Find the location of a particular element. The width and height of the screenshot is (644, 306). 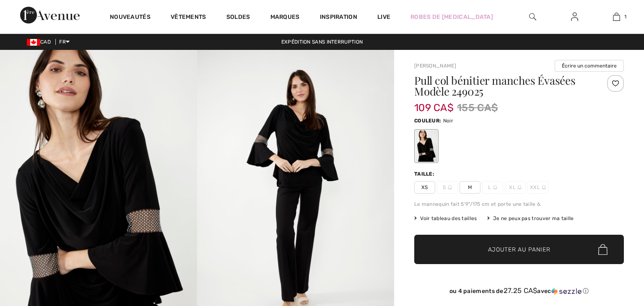

span: XXL is located at coordinates (538, 187).